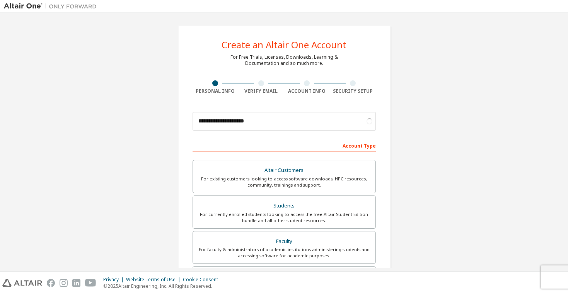 The height and width of the screenshot is (294, 568). What do you see at coordinates (284, 182) in the screenshot?
I see `div: For existing customers looking to access software downloads, HPC resources, community, trainings ...` at bounding box center [284, 182].